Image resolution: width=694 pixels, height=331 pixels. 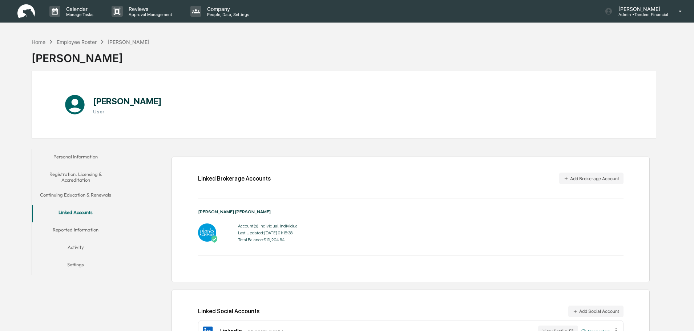 I want to click on p: Approval Management, so click(x=149, y=15).